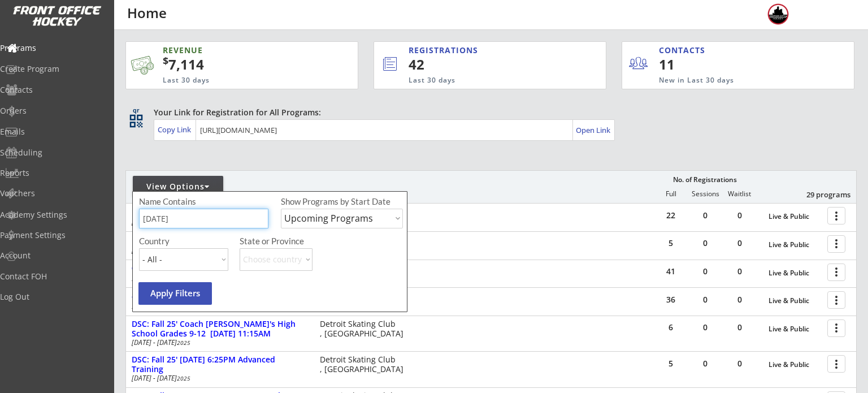  Describe the element at coordinates (671, 271) in the screenshot. I see `div: 41` at that location.